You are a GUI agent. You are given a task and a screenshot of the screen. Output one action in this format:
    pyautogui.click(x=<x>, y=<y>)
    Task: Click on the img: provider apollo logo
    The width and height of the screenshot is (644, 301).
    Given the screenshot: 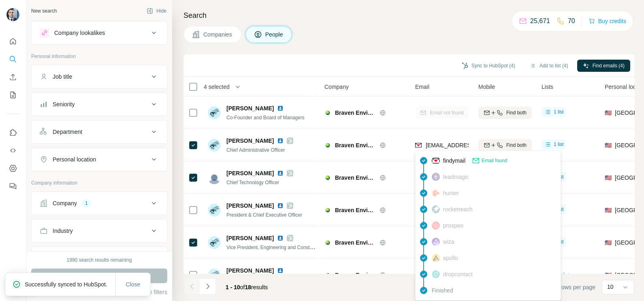 What is the action you would take?
    pyautogui.click(x=436, y=258)
    